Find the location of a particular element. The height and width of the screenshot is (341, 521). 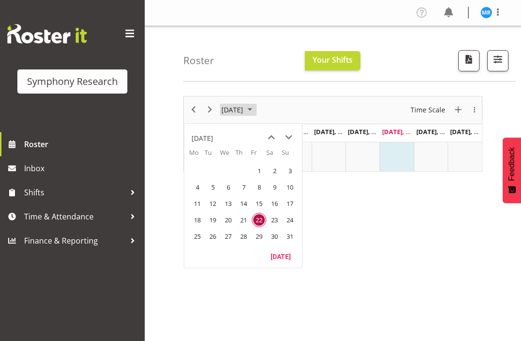

div: overflow is located at coordinates (474, 110).